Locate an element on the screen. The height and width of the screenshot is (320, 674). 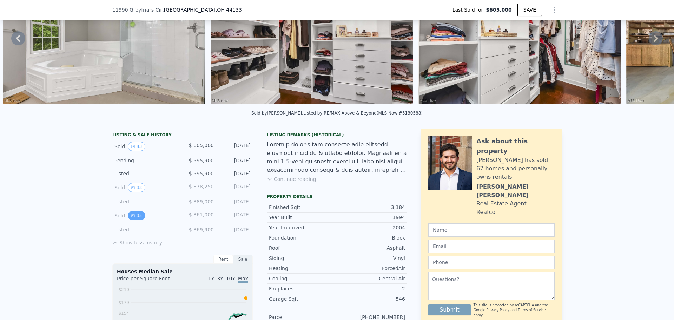
span: $605,000 is located at coordinates (499, 10).